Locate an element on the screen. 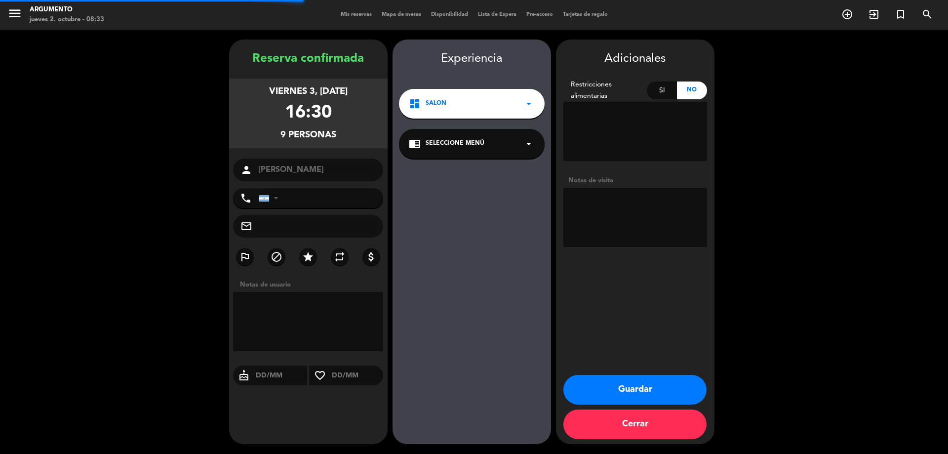 The height and width of the screenshot is (454, 948). i: search is located at coordinates (927, 14).